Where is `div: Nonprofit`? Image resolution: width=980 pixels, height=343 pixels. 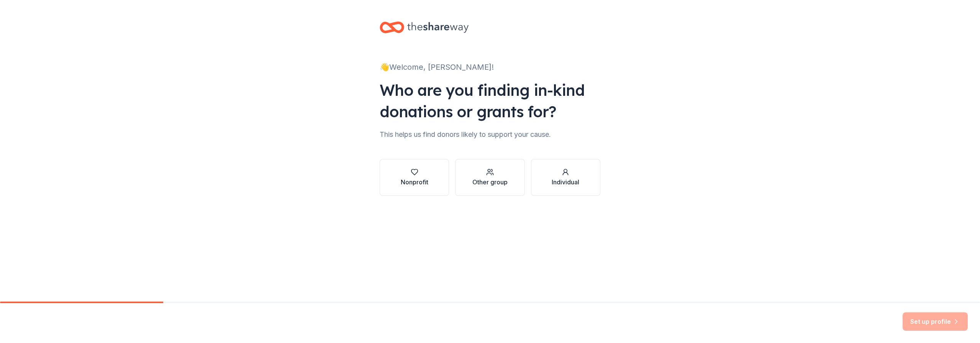
div: Nonprofit is located at coordinates (414, 182).